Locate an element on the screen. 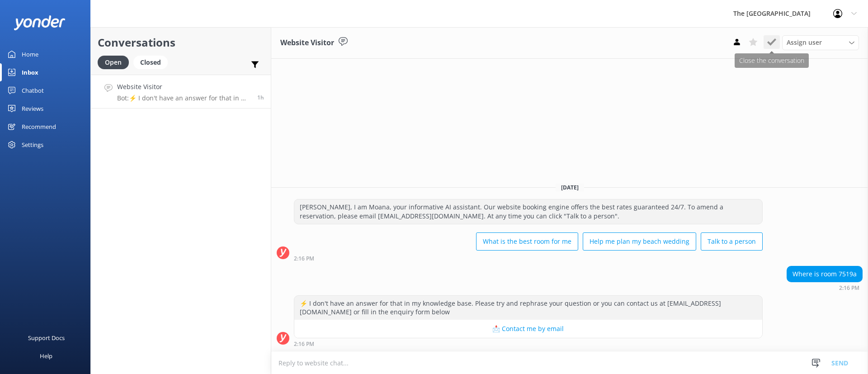 Image resolution: width=868 pixels, height=374 pixels. h2: Conversations is located at coordinates (181, 43).